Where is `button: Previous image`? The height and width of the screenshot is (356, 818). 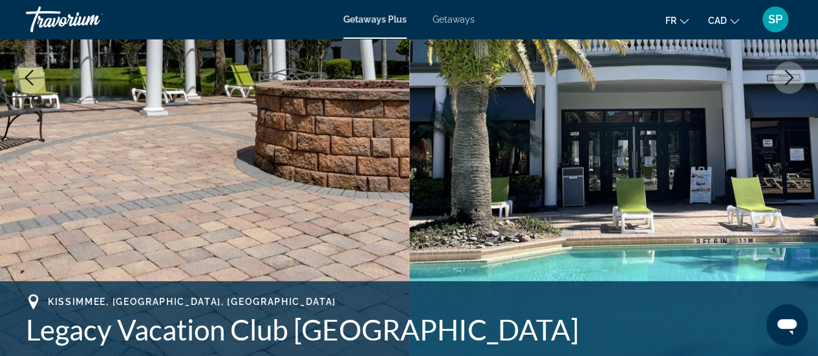
button: Previous image is located at coordinates (29, 78).